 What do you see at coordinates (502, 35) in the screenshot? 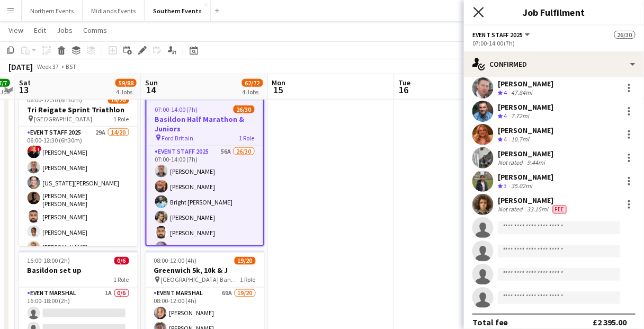
I see `button: Event Staff 2025` at bounding box center [502, 35].